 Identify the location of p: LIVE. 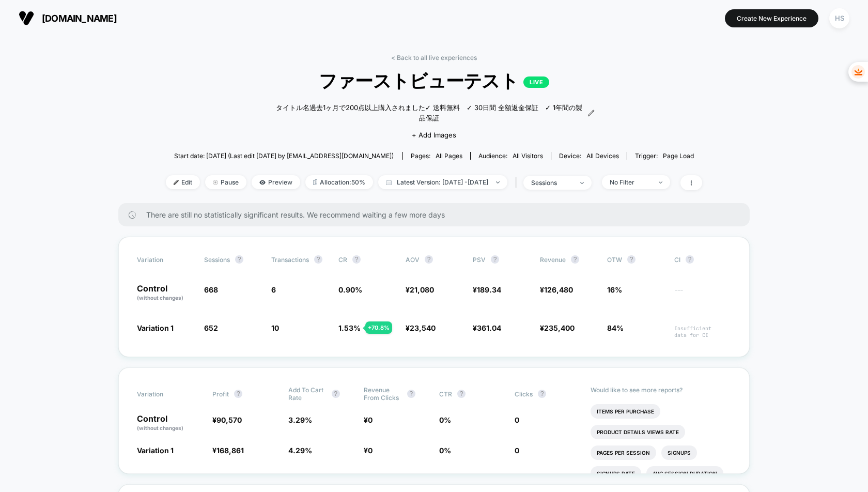
(536, 82).